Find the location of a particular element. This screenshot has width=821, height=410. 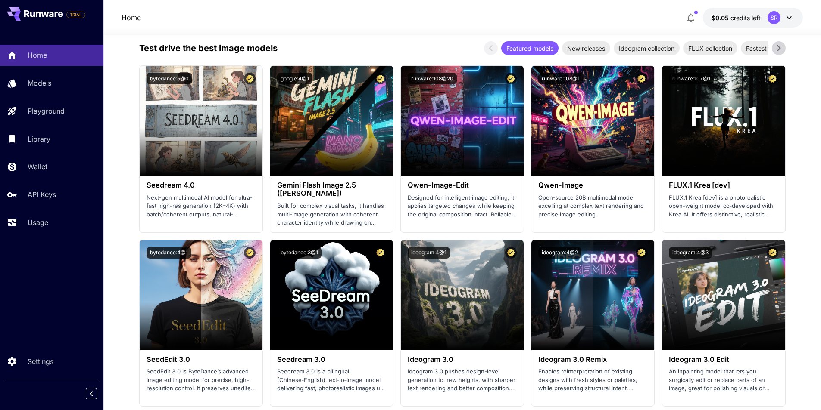

p: Wallet is located at coordinates (37, 167).